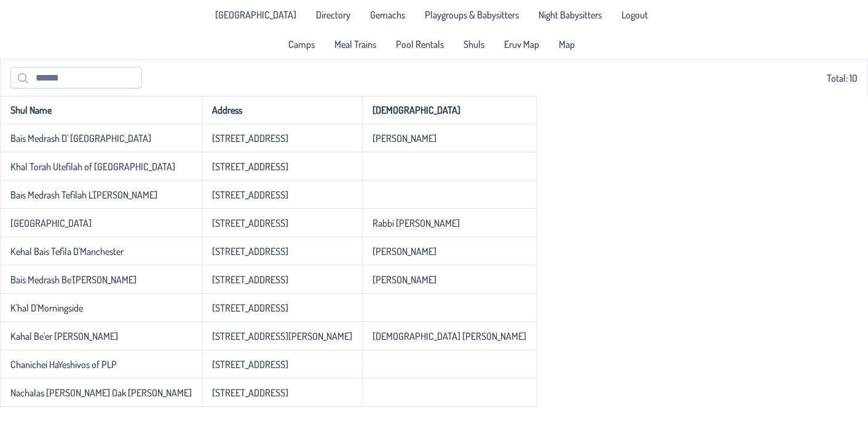  Describe the element at coordinates (566, 44) in the screenshot. I see `li: Map` at that location.